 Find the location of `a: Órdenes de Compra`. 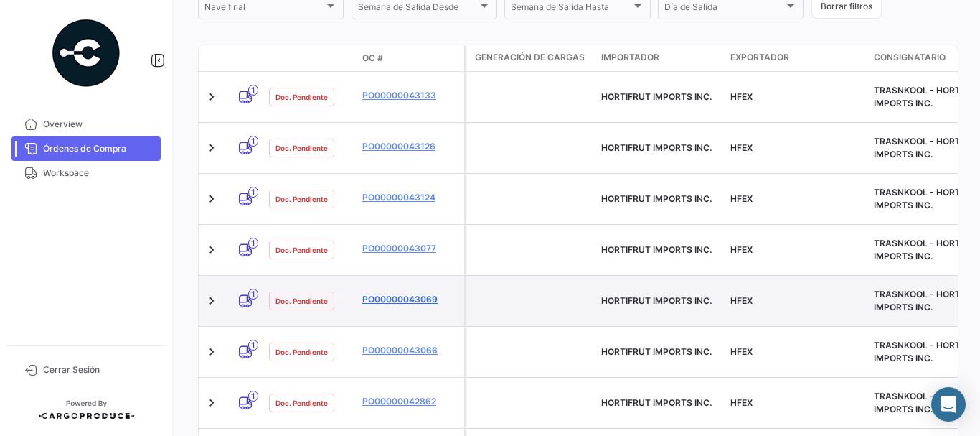

a: Órdenes de Compra is located at coordinates (86, 148).